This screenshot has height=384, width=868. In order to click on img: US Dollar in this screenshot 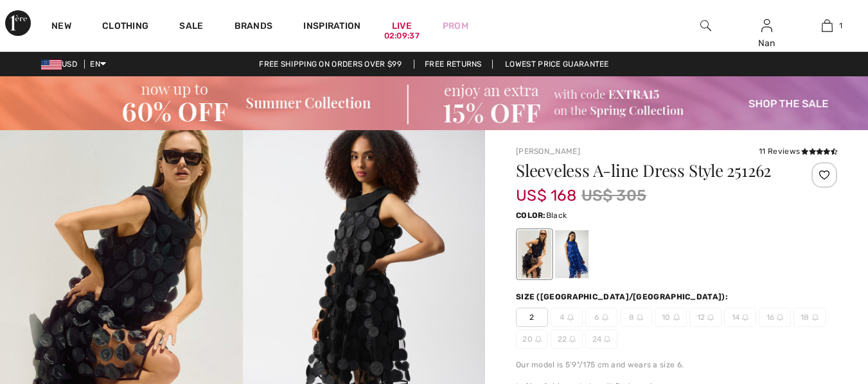, I will do `click(52, 65)`.